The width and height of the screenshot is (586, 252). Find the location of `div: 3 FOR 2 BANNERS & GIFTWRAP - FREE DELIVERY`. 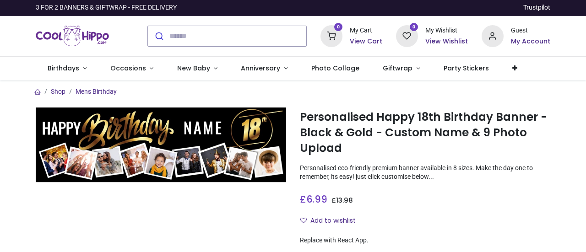

div: 3 FOR 2 BANNERS & GIFTWRAP - FREE DELIVERY is located at coordinates (106, 8).